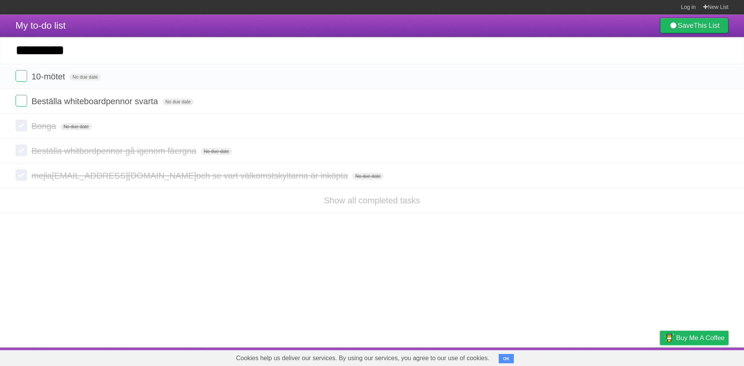  Describe the element at coordinates (701, 338) in the screenshot. I see `span: Buy me a coffee` at that location.